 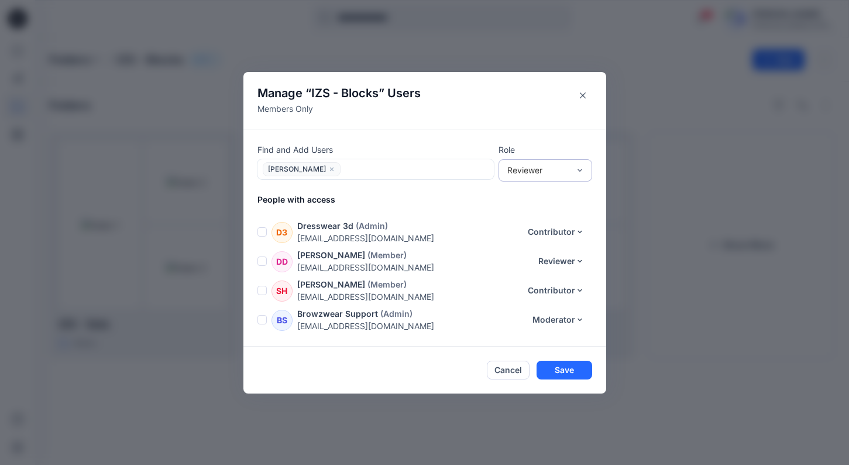 What do you see at coordinates (508, 370) in the screenshot?
I see `button: Cancel` at bounding box center [508, 370].